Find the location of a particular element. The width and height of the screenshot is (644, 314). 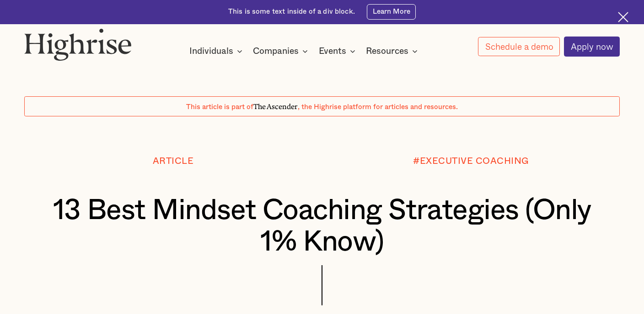

a: Schedule a demo is located at coordinates (519, 47).